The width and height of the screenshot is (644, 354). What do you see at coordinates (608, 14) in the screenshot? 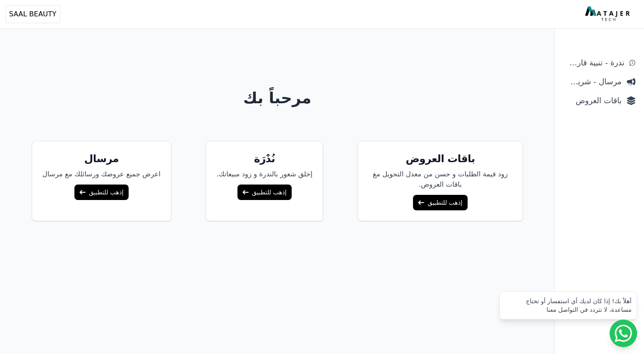
I see `img: MatajerTech Logo` at bounding box center [608, 14].